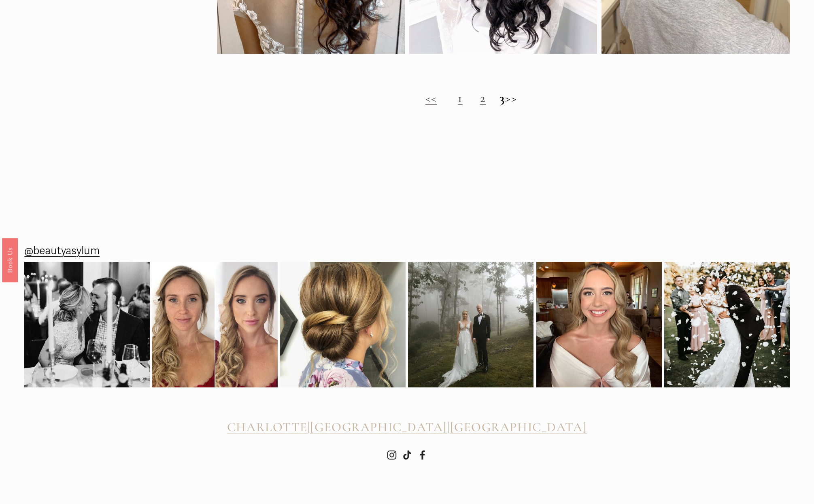  What do you see at coordinates (215, 324) in the screenshot?
I see `img: It&rsquo;s been a while since we&rsquo;ve shared a before and after! Subtle makeup &amp; romantic...` at bounding box center [215, 324].